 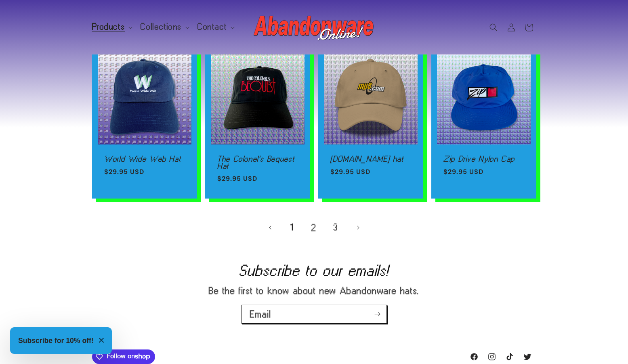 I want to click on a: Next page, so click(x=358, y=228).